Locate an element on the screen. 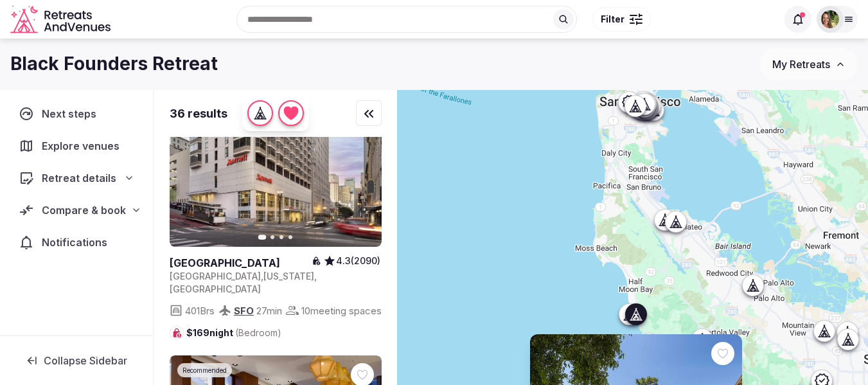 This screenshot has width=868, height=385. a: Visit the homepage is located at coordinates (62, 19).